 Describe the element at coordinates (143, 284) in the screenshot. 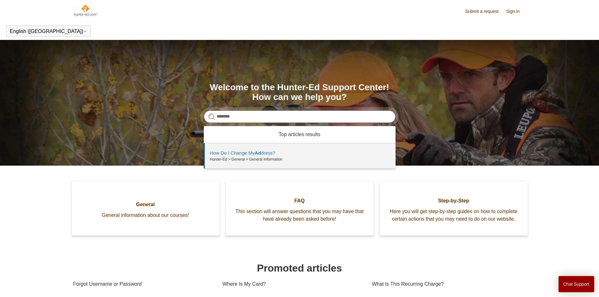

I see `a: Forgot Username or Password` at that location.